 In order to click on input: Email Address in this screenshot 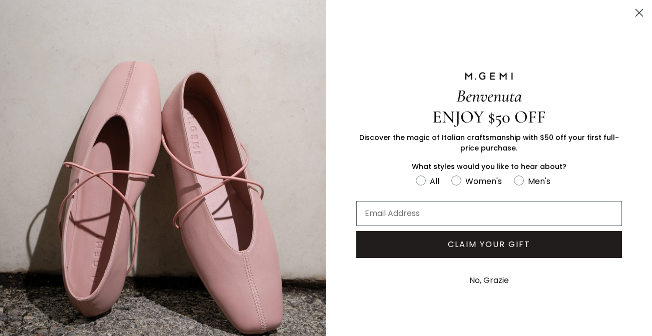, I will do `click(489, 214)`.